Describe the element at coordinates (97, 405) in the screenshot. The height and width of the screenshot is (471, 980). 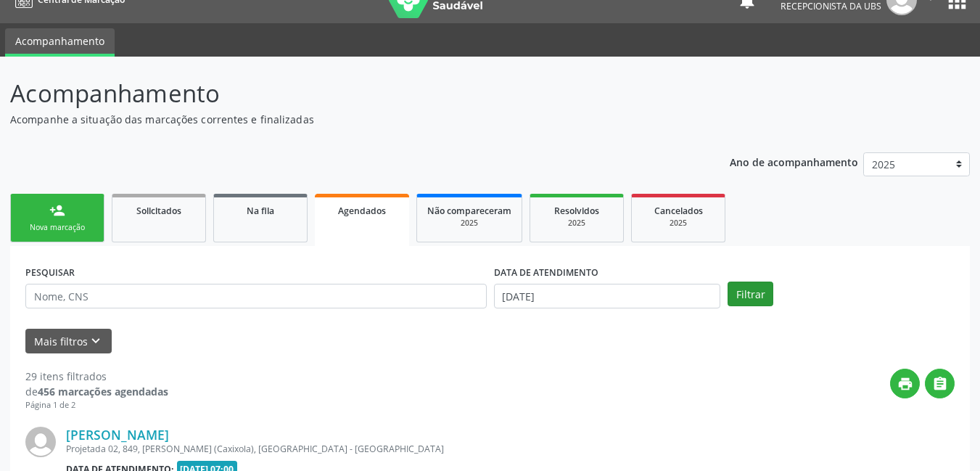
I see `div: Página 1 de 2` at that location.